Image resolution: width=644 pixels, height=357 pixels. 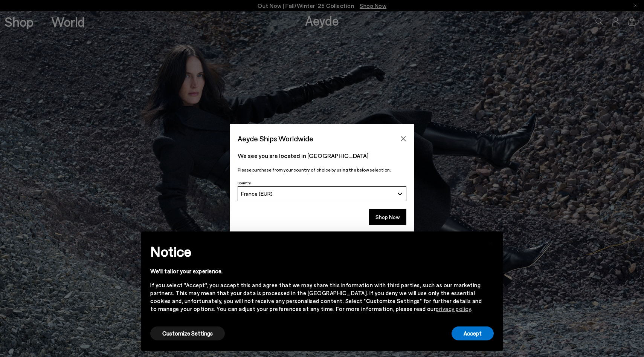 What do you see at coordinates (403, 139) in the screenshot?
I see `button: Close` at bounding box center [403, 139].